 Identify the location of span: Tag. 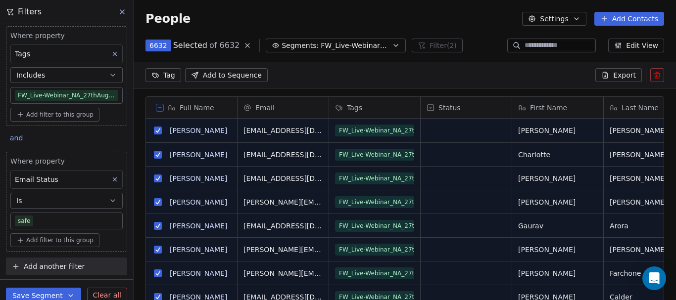
(169, 75).